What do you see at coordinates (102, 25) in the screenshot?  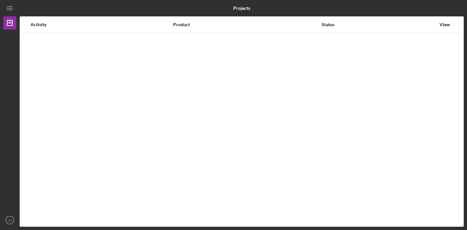 I see `div: Activity` at bounding box center [102, 25].